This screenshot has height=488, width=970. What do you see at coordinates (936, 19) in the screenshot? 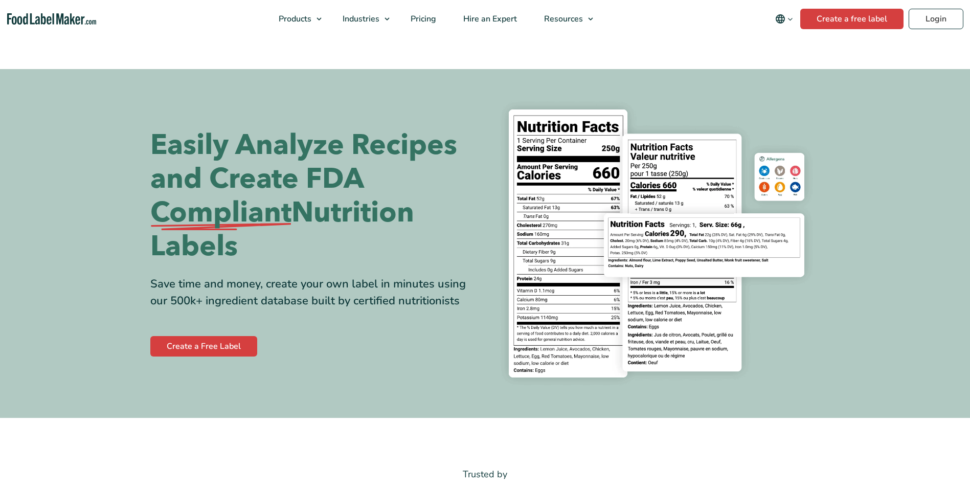
I see `a: Login` at bounding box center [936, 19].